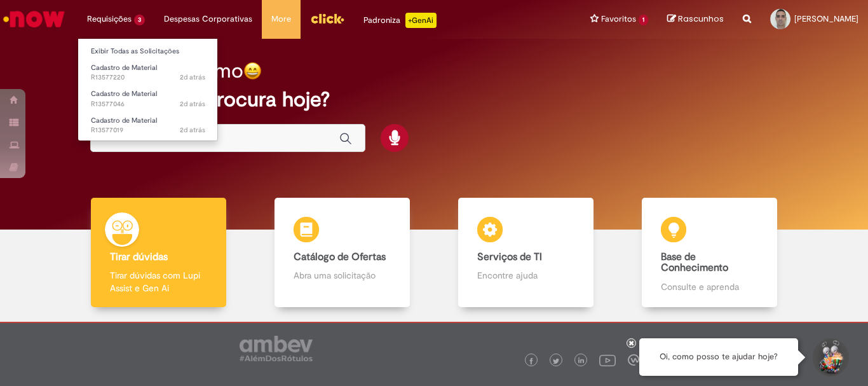 The width and height of the screenshot is (868, 386). Describe the element at coordinates (709, 253) in the screenshot. I see `a: Base de Conhecimento Consulte e aprenda` at that location.